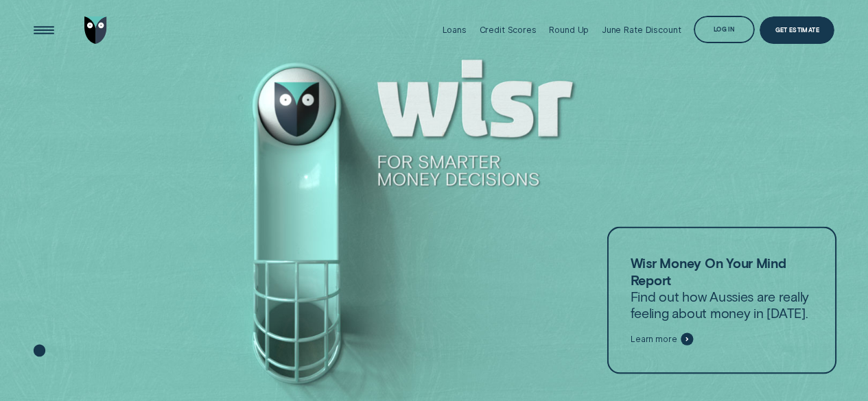  I want to click on div: June Rate Discount, so click(642, 30).